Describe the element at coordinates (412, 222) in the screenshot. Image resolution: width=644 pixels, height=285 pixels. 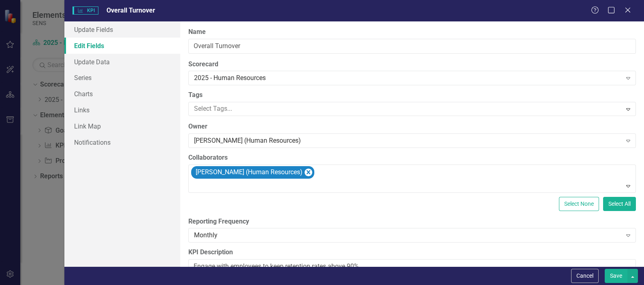
I see `label: Reporting Frequency` at that location.